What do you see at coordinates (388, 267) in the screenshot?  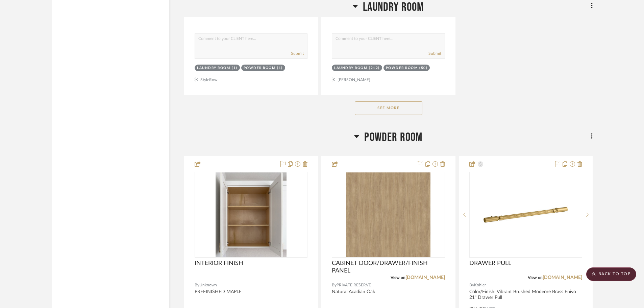 I see `span: CABINET DOOR/DRAWER/FINISH PANEL` at bounding box center [388, 267].